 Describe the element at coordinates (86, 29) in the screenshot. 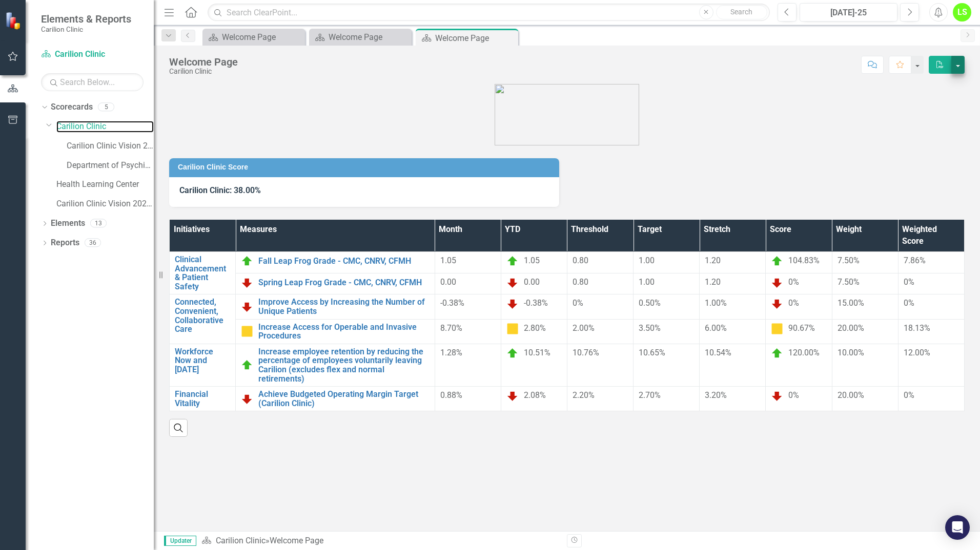

I see `small: Carilion Clinic` at that location.